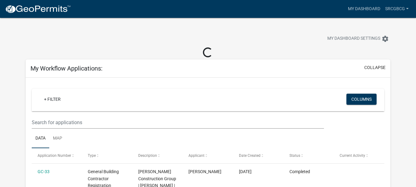 The image size is (416, 187). I want to click on button: My Dashboard Settingssettings, so click(358, 38).